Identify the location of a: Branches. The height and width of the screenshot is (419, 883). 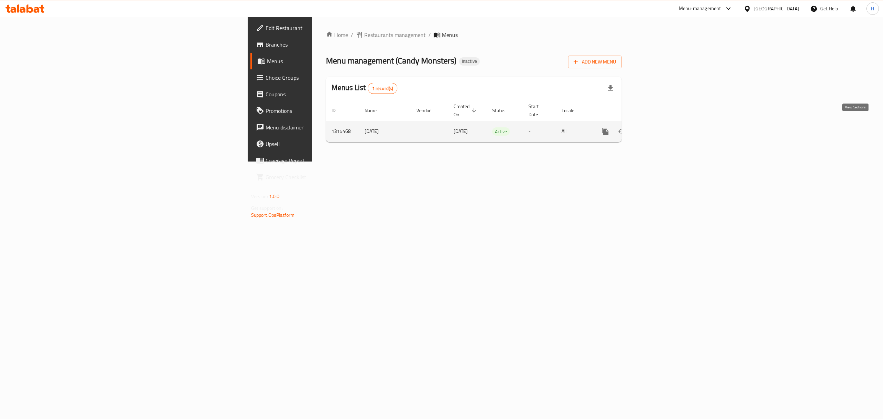
(323, 44).